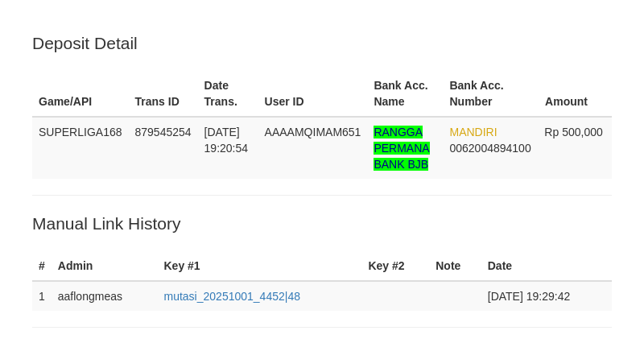  I want to click on span: MANDIRI, so click(473, 132).